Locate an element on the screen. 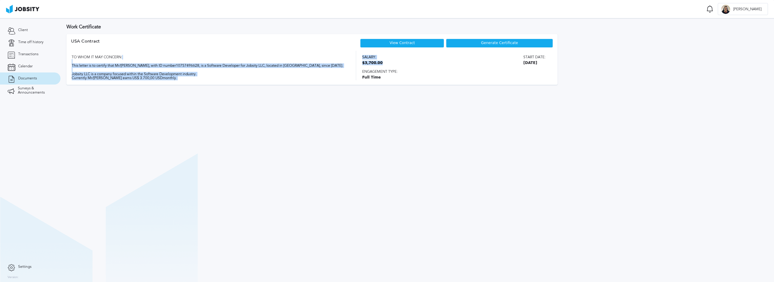 This screenshot has height=282, width=774. span: Time off history is located at coordinates (31, 42).